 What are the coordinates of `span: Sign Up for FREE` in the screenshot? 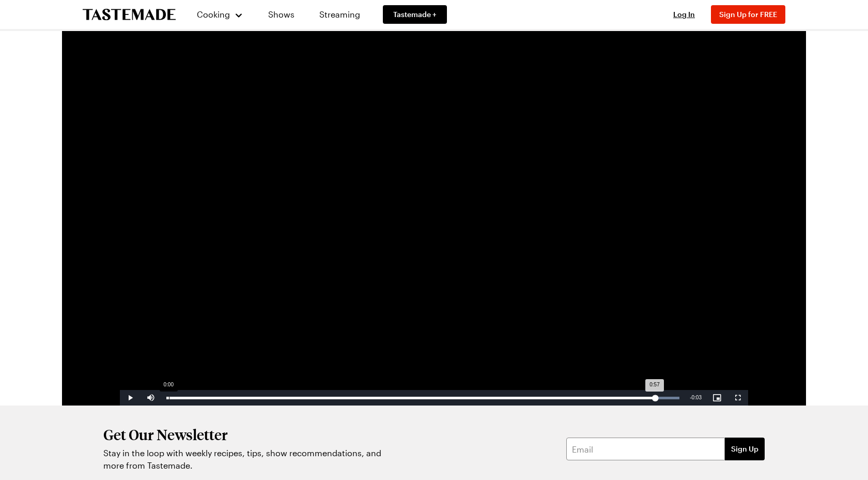 It's located at (748, 14).